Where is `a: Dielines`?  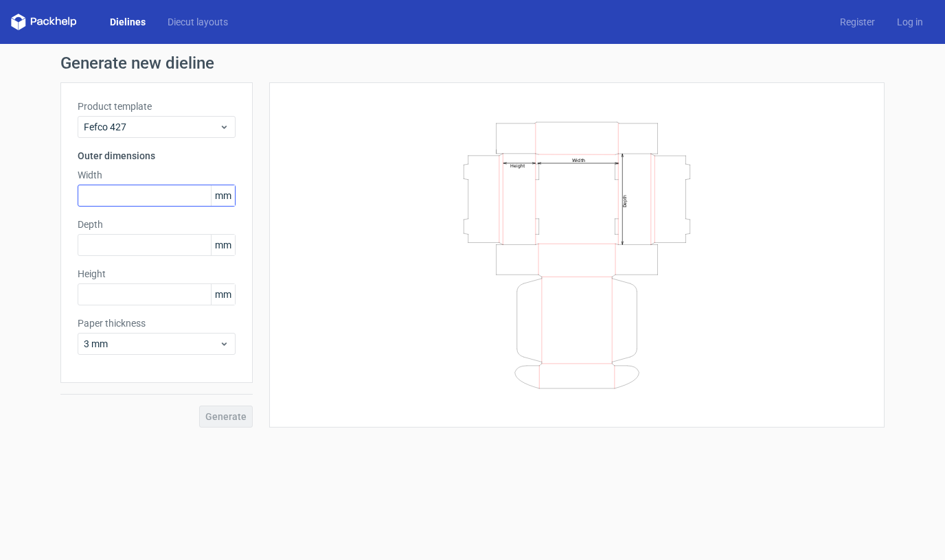
a: Dielines is located at coordinates (128, 22).